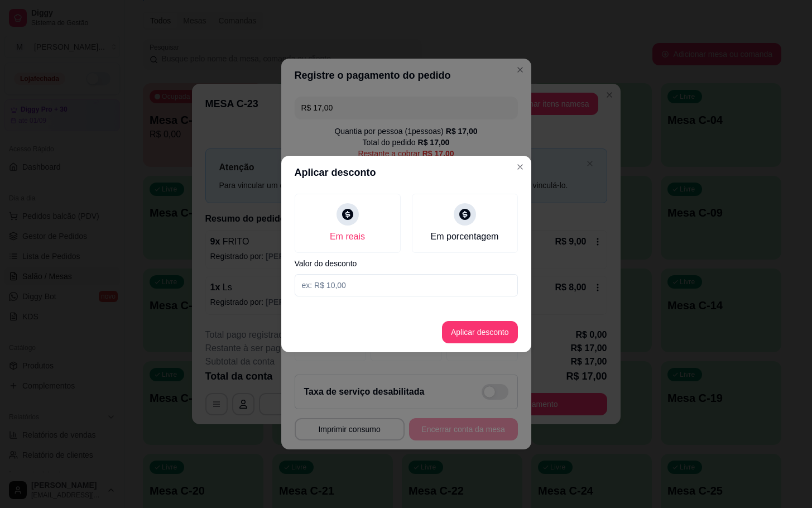 The width and height of the screenshot is (812, 508). Describe the element at coordinates (406, 285) in the screenshot. I see `input: Valor do desconto` at that location.